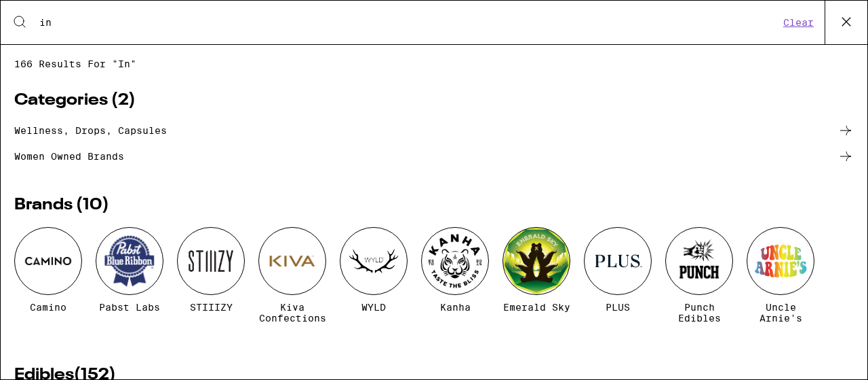  Describe the element at coordinates (434, 64) in the screenshot. I see `span: 166 results for "in"` at that location.